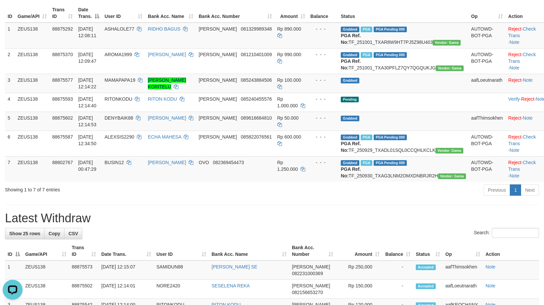 This screenshot has height=305, width=544. I want to click on span: 88675587, so click(62, 137).